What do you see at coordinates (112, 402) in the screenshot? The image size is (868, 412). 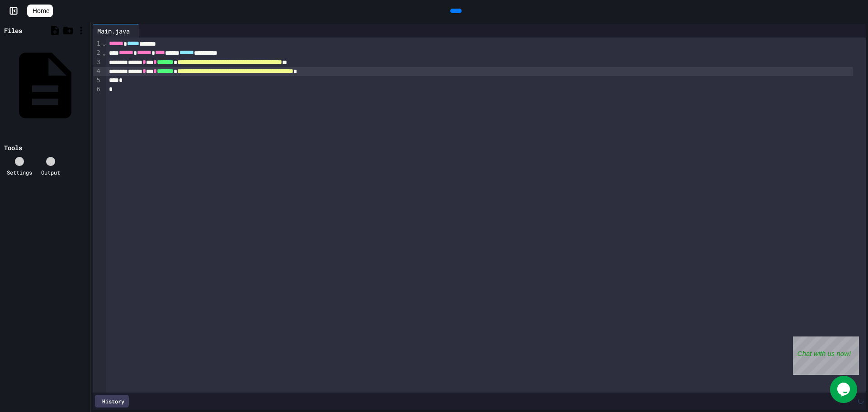 I see `div: History` at bounding box center [112, 402].